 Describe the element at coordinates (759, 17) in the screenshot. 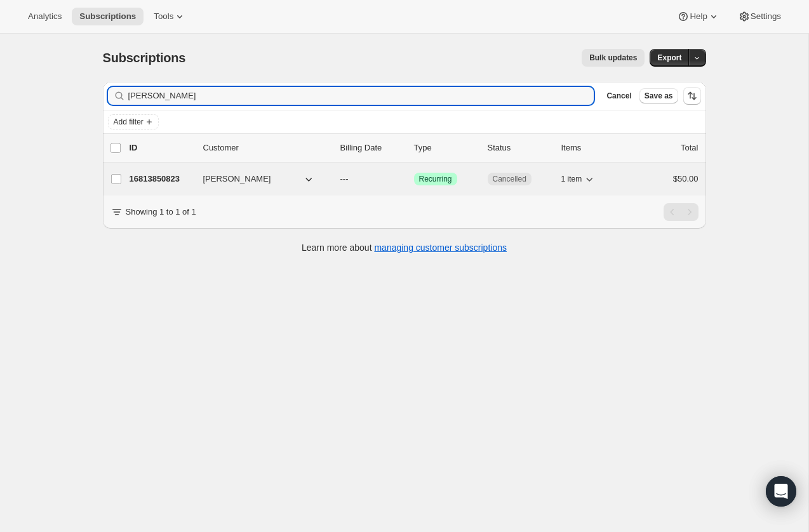

I see `button: Settings` at that location.